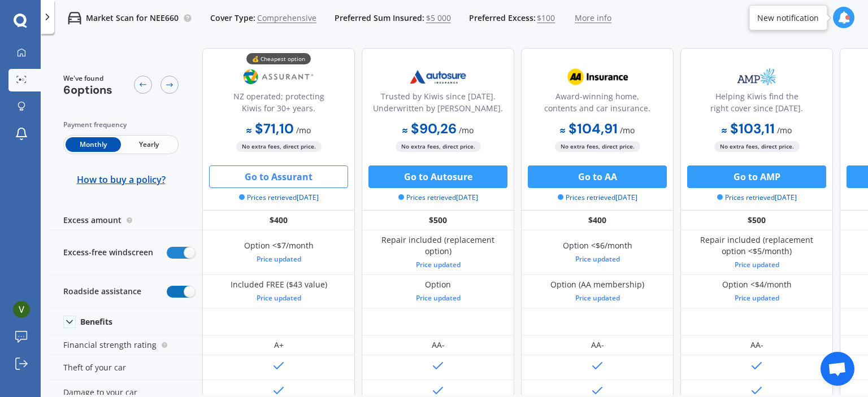  What do you see at coordinates (546, 18) in the screenshot?
I see `span: $100` at bounding box center [546, 18].